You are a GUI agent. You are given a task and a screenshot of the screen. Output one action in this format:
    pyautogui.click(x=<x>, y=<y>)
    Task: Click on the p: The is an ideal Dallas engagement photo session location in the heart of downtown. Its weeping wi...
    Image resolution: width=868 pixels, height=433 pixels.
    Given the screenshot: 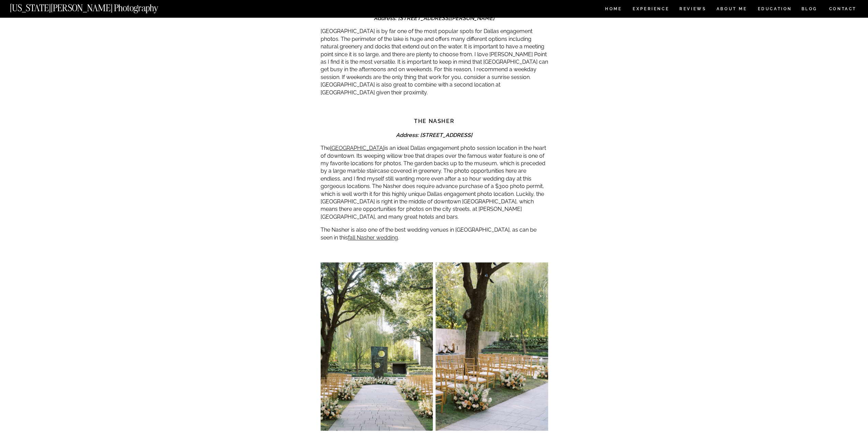 What is the action you would take?
    pyautogui.click(x=434, y=182)
    